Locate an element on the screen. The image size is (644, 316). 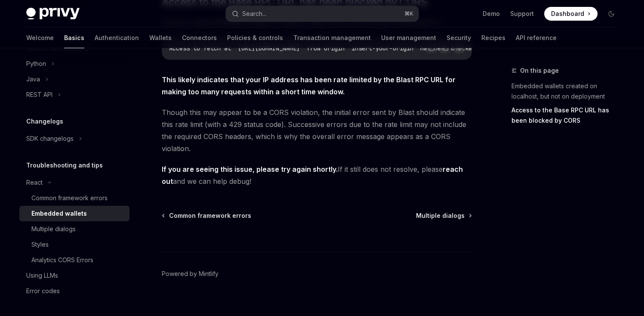
div: REST API is located at coordinates (39, 95).